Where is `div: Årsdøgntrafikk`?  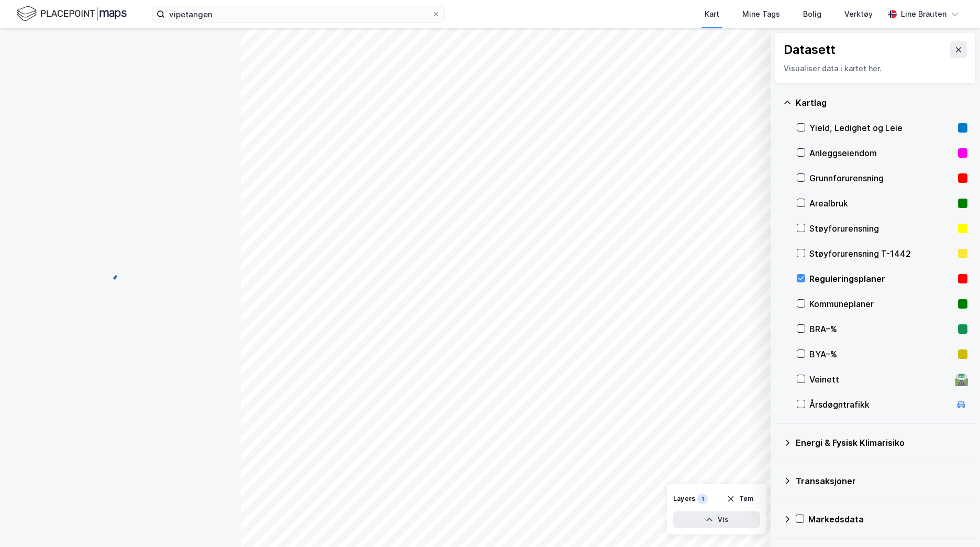
div: Årsdøgntrafikk is located at coordinates (880, 404).